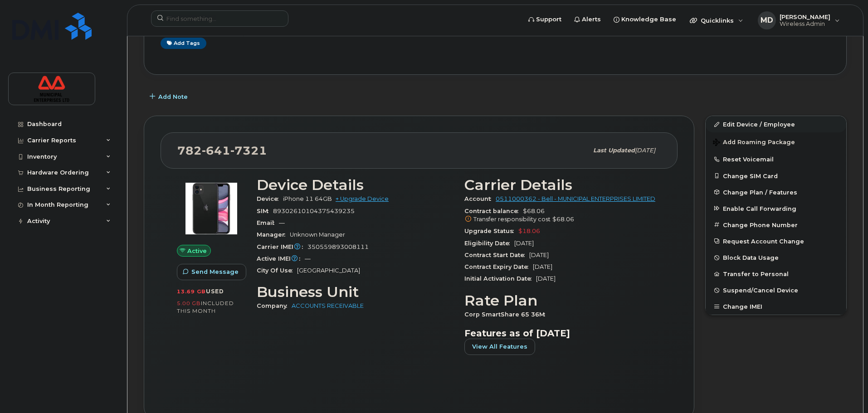 This screenshot has width=868, height=413. I want to click on div: Mark Deyarmond, so click(799, 21).